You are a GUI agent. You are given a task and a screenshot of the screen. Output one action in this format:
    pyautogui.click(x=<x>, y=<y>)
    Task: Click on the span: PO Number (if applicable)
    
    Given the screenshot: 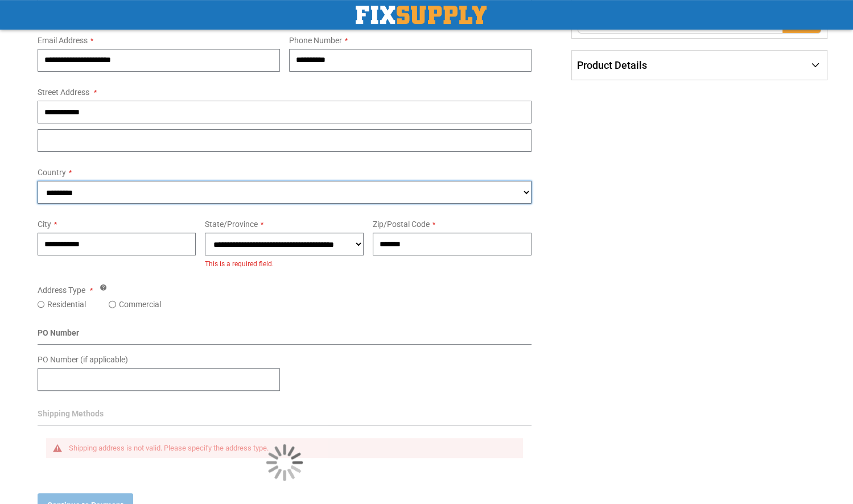 What is the action you would take?
    pyautogui.click(x=82, y=360)
    